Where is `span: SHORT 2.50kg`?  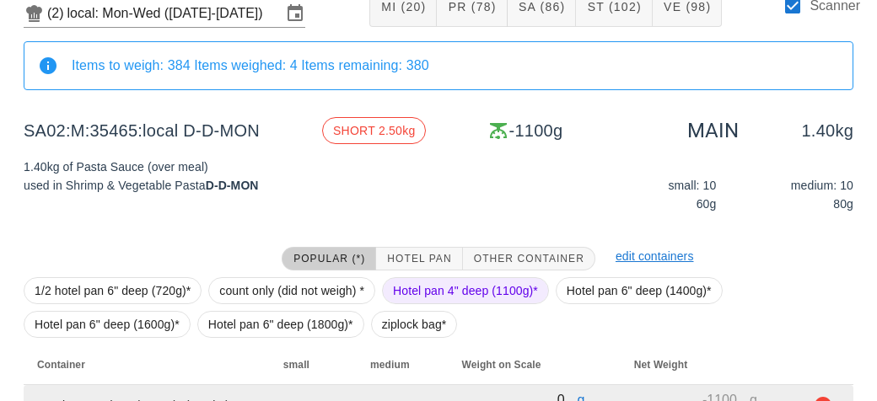
span: SHORT 2.50kg is located at coordinates (373, 131).